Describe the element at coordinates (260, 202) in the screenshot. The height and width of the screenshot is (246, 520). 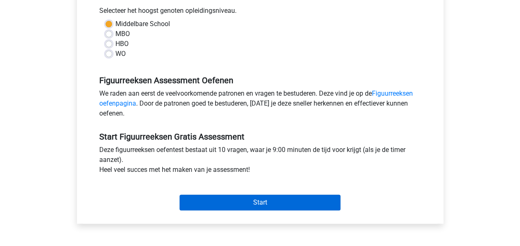
I see `input: Start` at that location.